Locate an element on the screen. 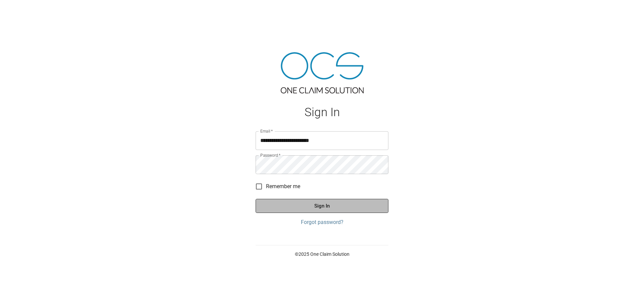  label: Email is located at coordinates (266, 131).